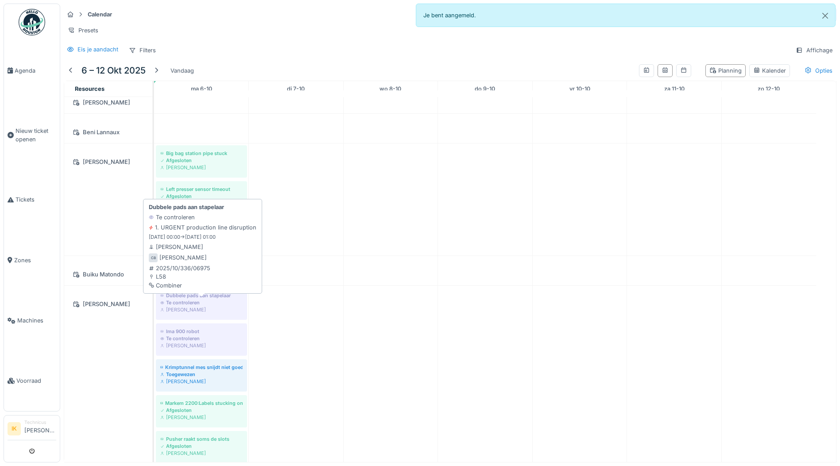 The width and height of the screenshot is (840, 466). Describe the element at coordinates (14, 428) in the screenshot. I see `li: IK` at that location.